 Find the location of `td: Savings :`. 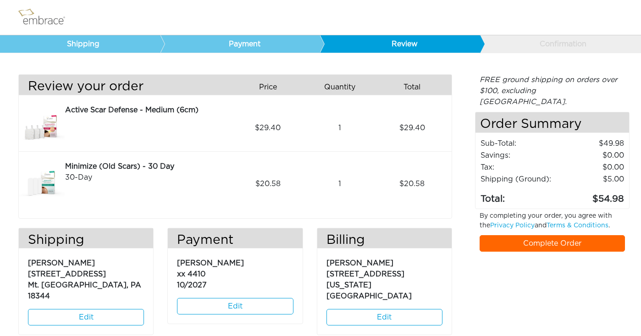

td: Savings : is located at coordinates (520, 155).